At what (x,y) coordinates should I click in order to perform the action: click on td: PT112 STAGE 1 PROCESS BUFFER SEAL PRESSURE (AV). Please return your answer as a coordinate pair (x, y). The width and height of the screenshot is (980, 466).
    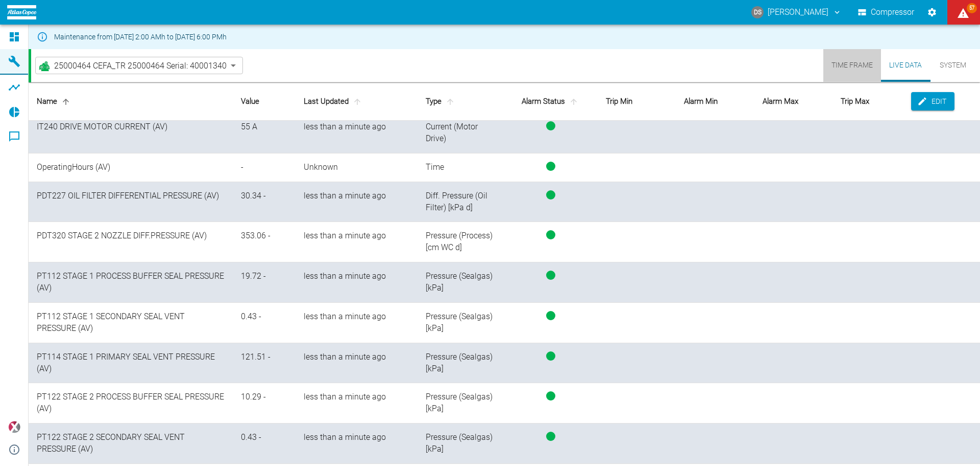
    Looking at the image, I should click on (131, 282).